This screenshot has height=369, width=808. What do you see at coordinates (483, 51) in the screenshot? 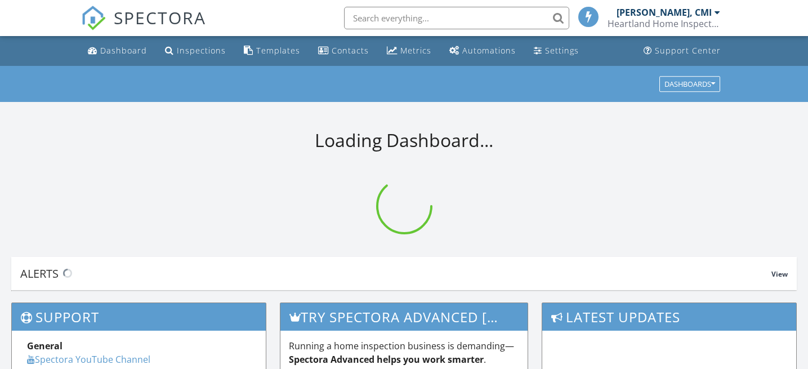
I see `a: Automations (Basic)` at bounding box center [483, 51].